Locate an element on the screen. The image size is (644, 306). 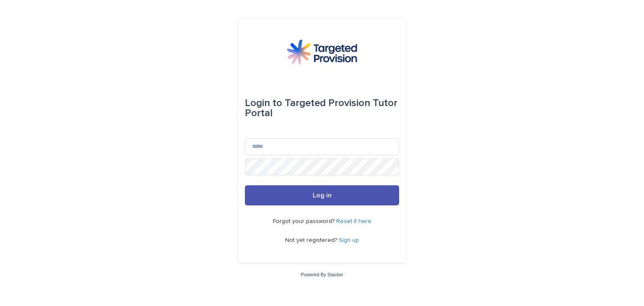
span: Log in is located at coordinates (322, 195).